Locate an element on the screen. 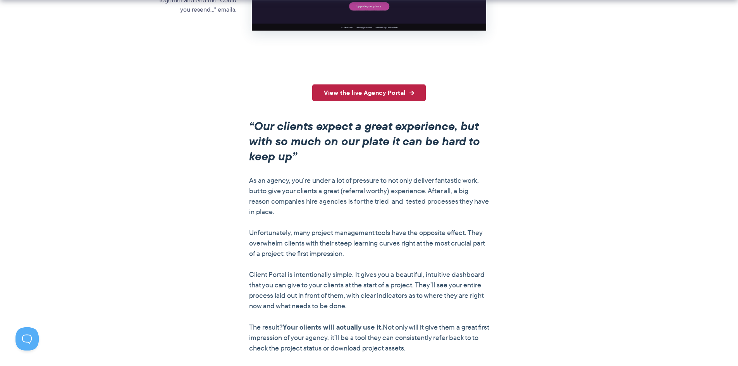 Image resolution: width=738 pixels, height=366 pixels. p: Unfortunately, many project management tools have the opposite effect. They overwhelm clients wit... is located at coordinates (369, 243).